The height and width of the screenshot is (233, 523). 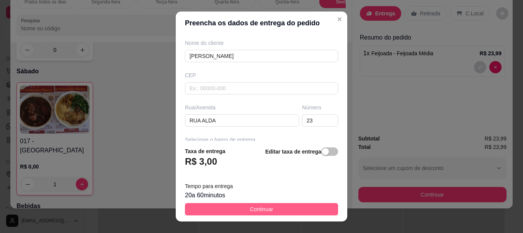 What do you see at coordinates (262, 56) in the screenshot?
I see `input: Ex.: João da Silva` at bounding box center [262, 56].